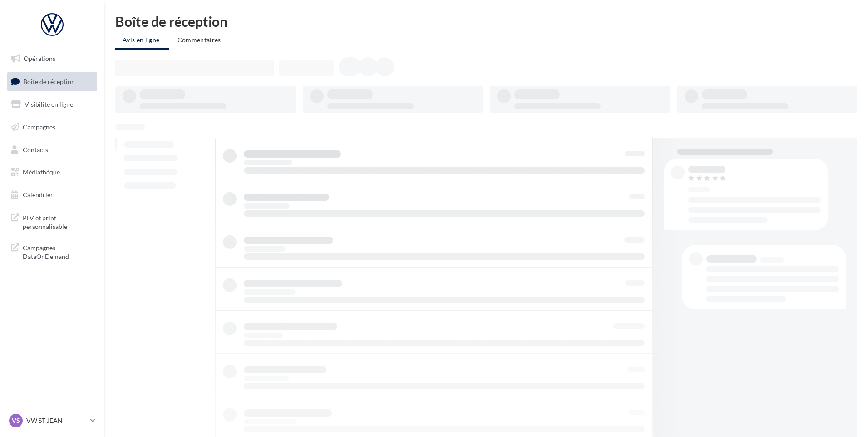 The height and width of the screenshot is (437, 868). I want to click on span: Opérations, so click(39, 58).